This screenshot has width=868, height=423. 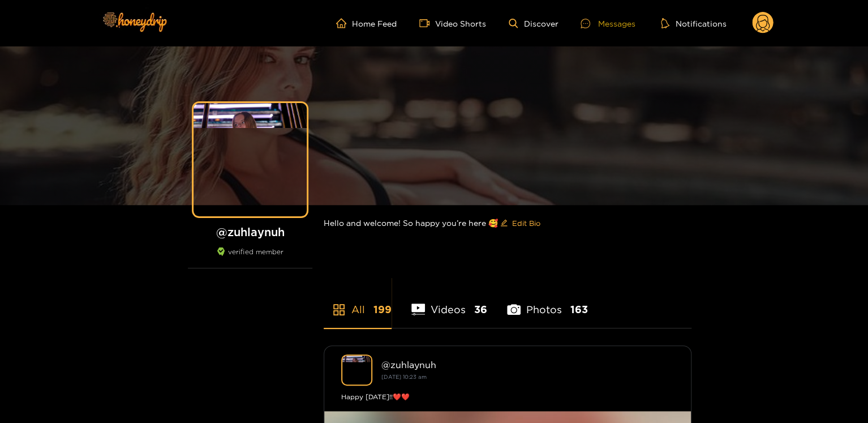 I want to click on li: Photos, so click(x=548, y=302).